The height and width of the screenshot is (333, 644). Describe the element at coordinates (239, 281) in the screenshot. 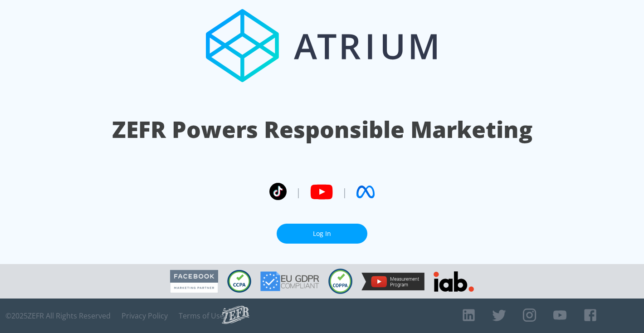

I see `img: CCPA Compliant` at that location.